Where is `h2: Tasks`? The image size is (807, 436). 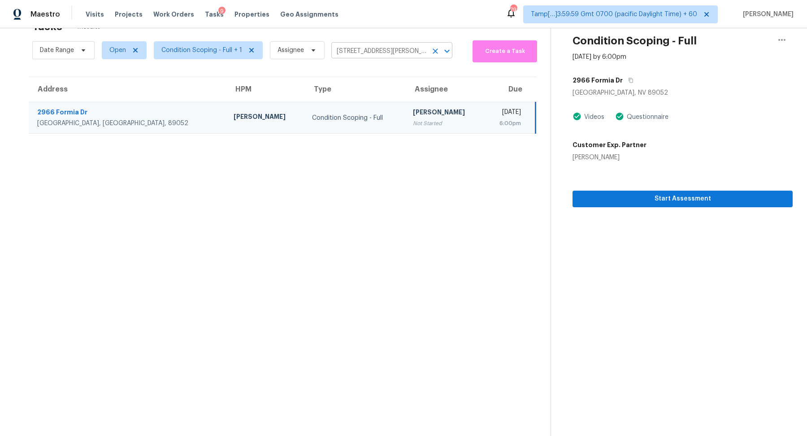 h2: Tasks is located at coordinates (47, 26).